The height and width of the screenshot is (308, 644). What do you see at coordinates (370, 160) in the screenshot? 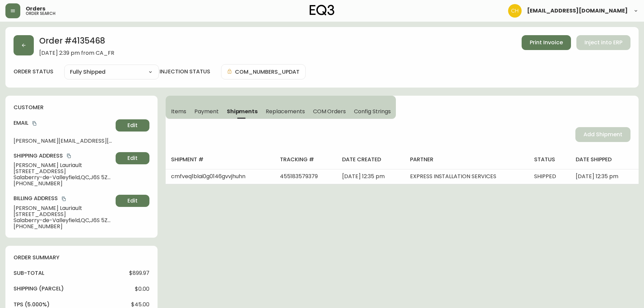
I see `h4: date created` at bounding box center [370, 160].